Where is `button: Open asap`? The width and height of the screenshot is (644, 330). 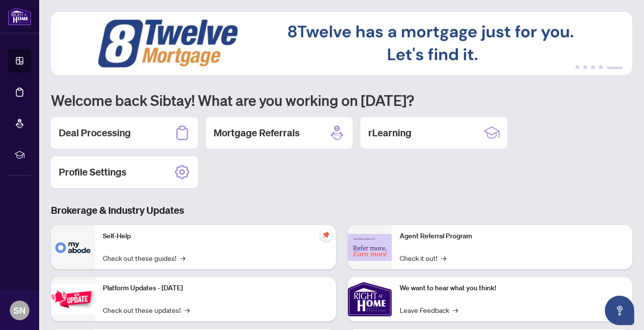
button: Open asap is located at coordinates (620, 311).